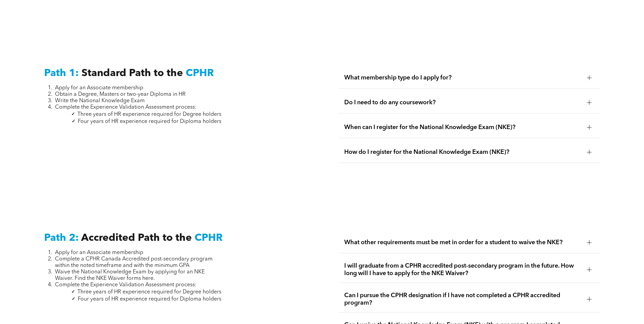  Describe the element at coordinates (62, 238) in the screenshot. I see `span: Path 2:` at that location.